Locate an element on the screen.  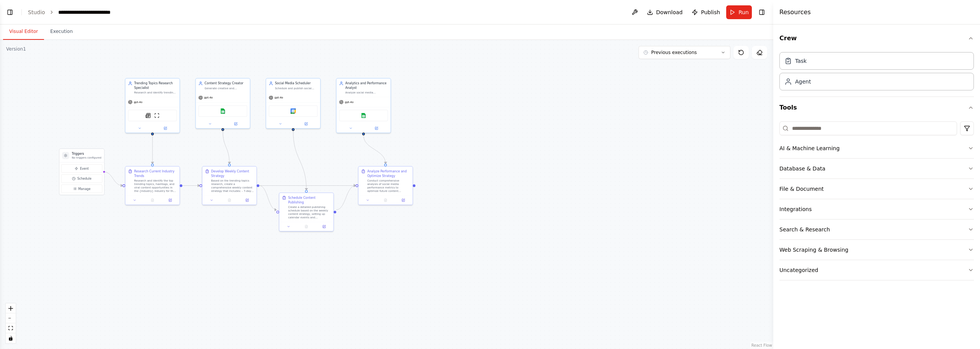
span: Run is located at coordinates (743, 13).